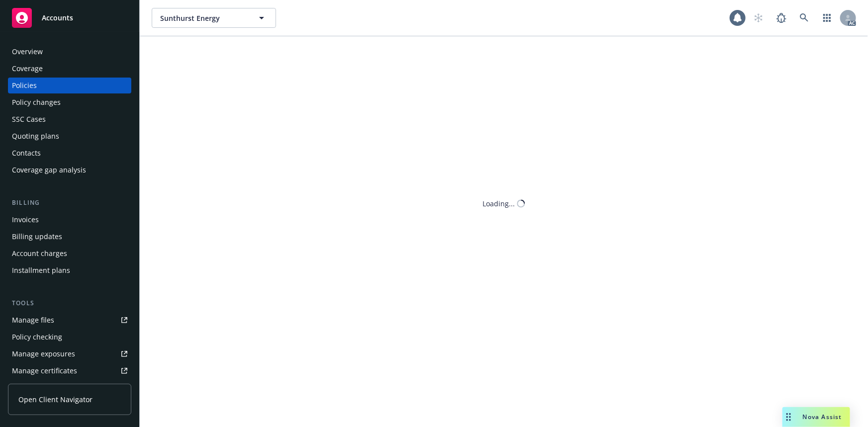 The height and width of the screenshot is (427, 868). What do you see at coordinates (70, 320) in the screenshot?
I see `a: Manage files` at bounding box center [70, 320].